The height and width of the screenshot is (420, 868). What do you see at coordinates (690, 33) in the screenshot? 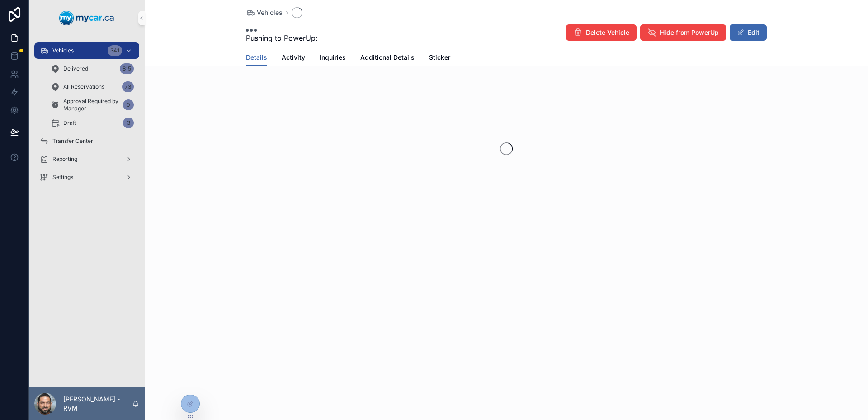
I see `span: Hide from PowerUp` at bounding box center [690, 33].